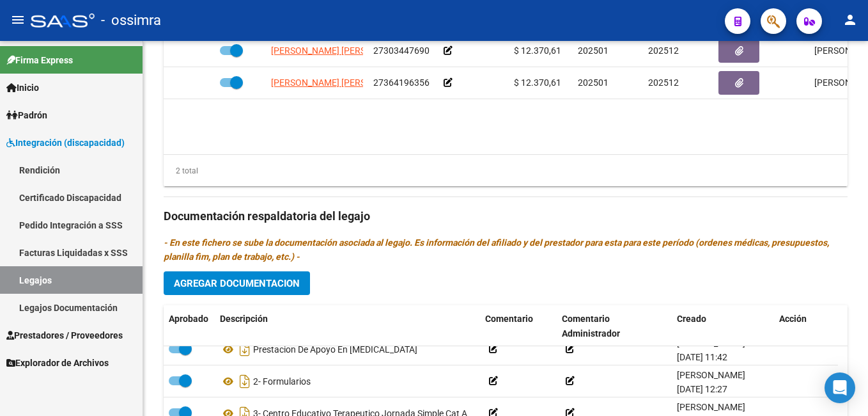  Describe the element at coordinates (22, 88) in the screenshot. I see `span: Inicio` at that location.